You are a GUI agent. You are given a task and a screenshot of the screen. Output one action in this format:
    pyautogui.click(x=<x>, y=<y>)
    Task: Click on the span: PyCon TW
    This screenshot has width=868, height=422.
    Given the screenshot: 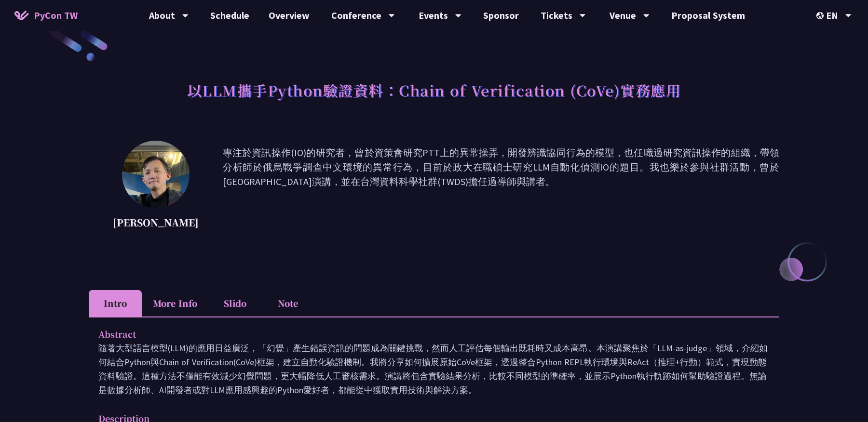 What is the action you would take?
    pyautogui.click(x=55, y=16)
    